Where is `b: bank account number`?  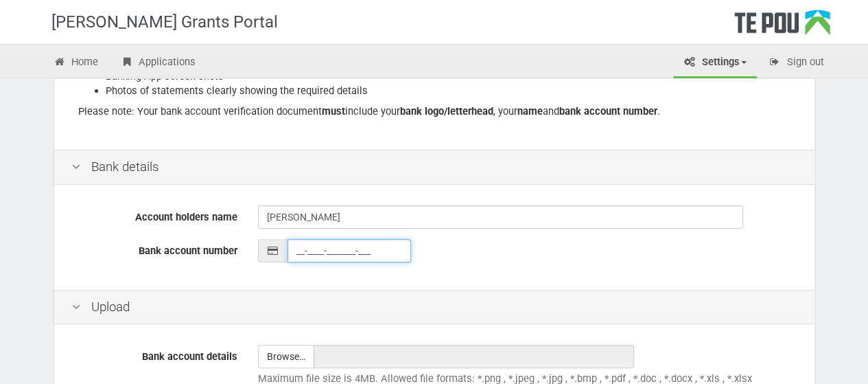
b: bank account number is located at coordinates (608, 111).